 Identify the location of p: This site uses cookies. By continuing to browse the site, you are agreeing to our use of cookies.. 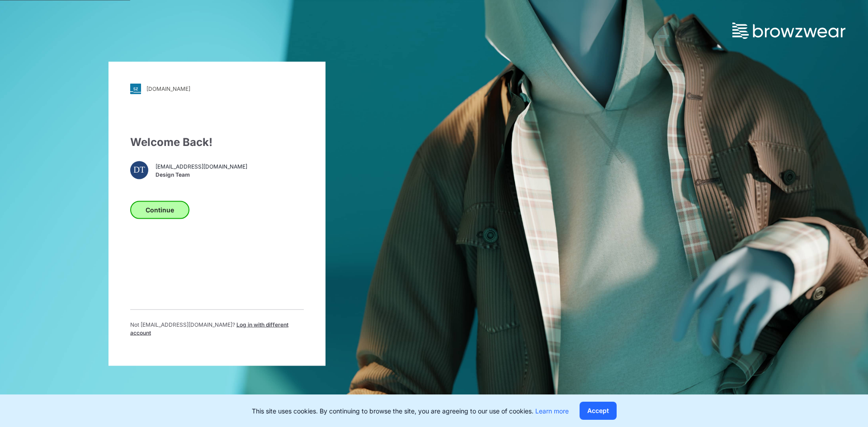
(410, 410).